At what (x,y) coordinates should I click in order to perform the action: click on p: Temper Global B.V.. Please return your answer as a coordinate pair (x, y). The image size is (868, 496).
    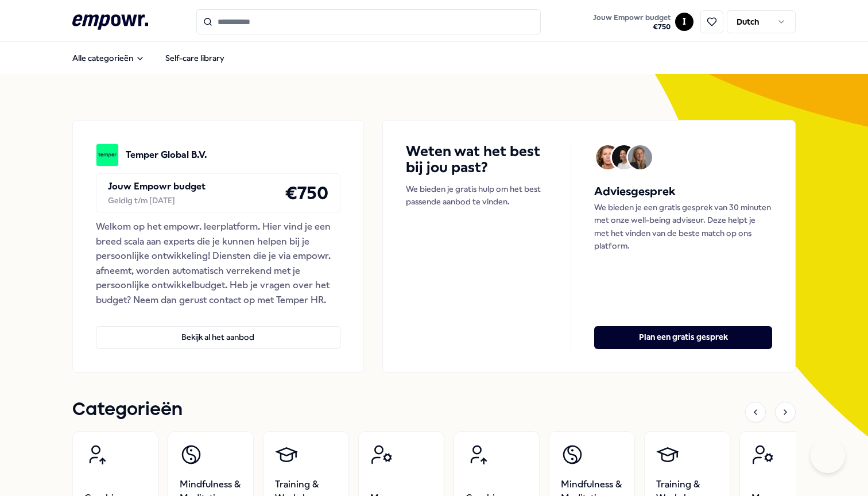
    Looking at the image, I should click on (167, 155).